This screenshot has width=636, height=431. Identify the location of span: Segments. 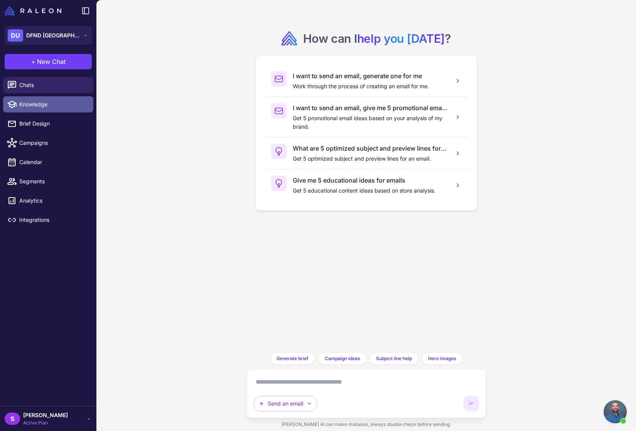
(53, 182).